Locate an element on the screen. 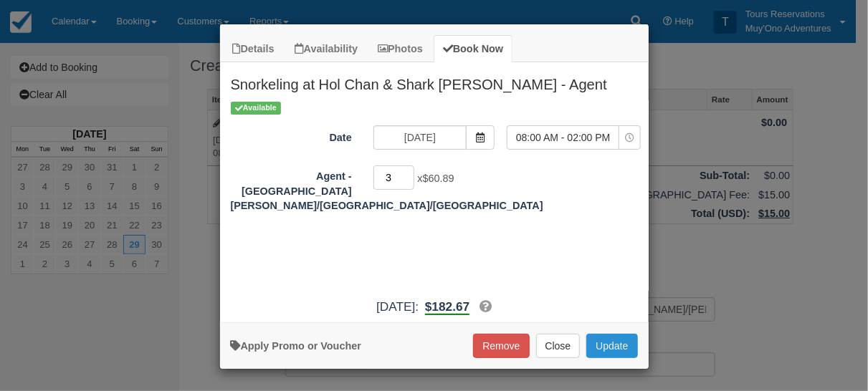 The width and height of the screenshot is (868, 391). span: 08:00 AM - 02:00 PM is located at coordinates (563, 138).